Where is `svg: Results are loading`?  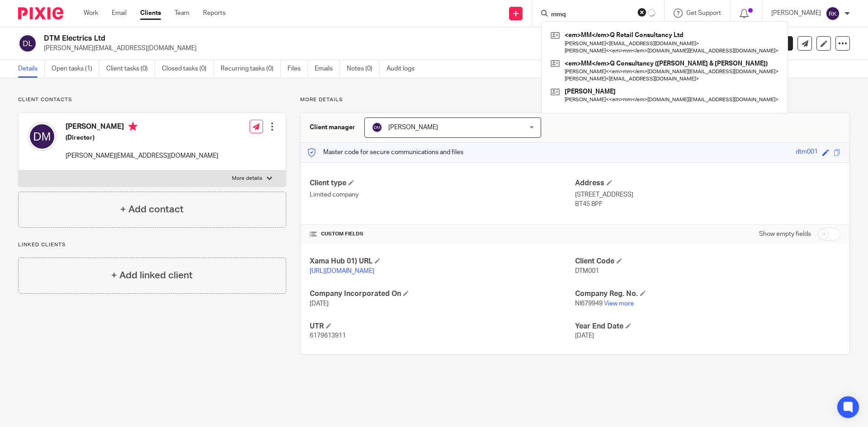 svg: Results are loading is located at coordinates (651, 13).